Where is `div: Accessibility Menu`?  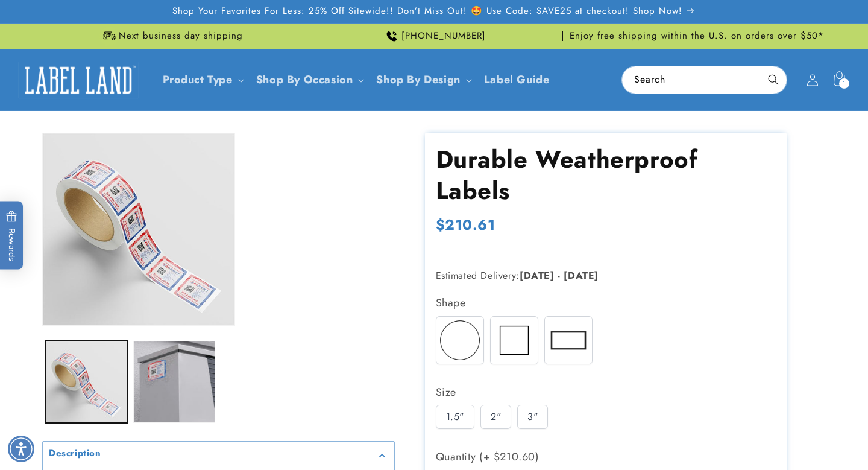 div: Accessibility Menu is located at coordinates (21, 449).